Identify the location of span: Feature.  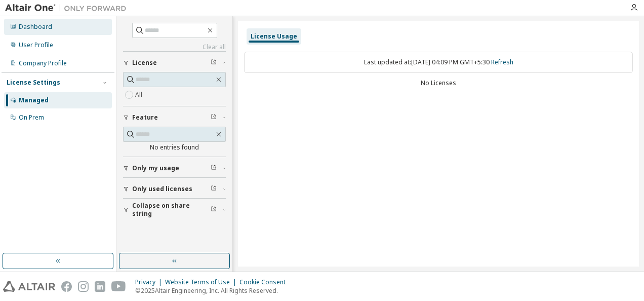
(145, 118).